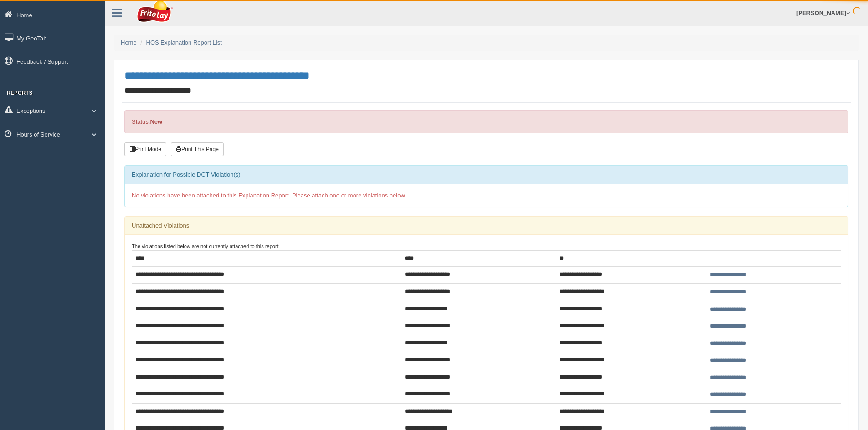 Image resolution: width=868 pixels, height=430 pixels. What do you see at coordinates (487, 175) in the screenshot?
I see `div: Explanation for Possible DOT Violation(s)` at bounding box center [487, 175].